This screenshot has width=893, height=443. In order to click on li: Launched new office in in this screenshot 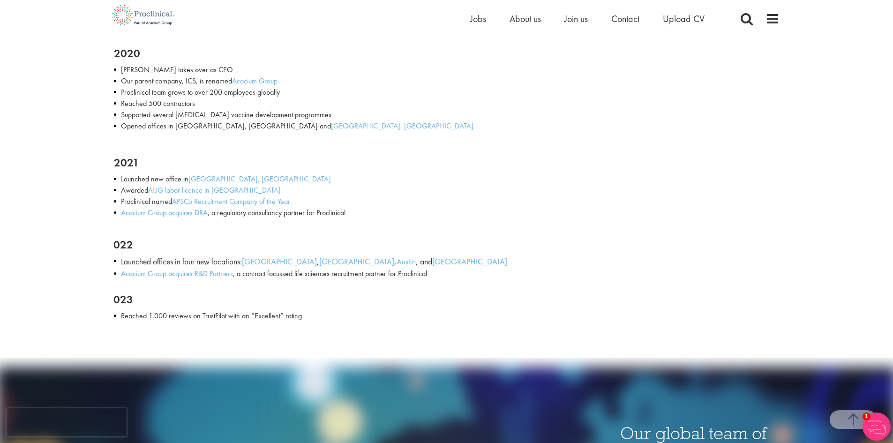, I will do `click(447, 179)`.